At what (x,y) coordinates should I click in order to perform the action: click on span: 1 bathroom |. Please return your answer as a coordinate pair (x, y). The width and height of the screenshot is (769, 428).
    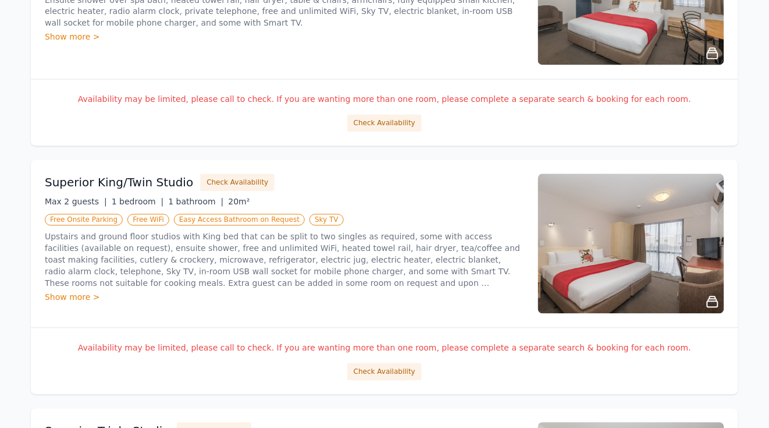
    Looking at the image, I should click on (196, 202).